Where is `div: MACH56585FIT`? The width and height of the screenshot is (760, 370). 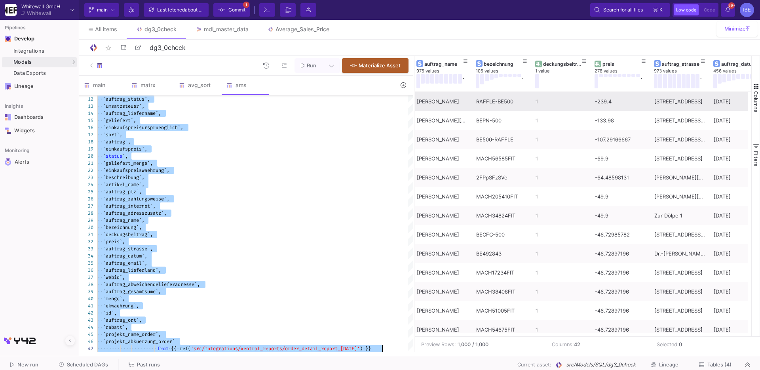 div: MACH56585FIT is located at coordinates (502, 158).